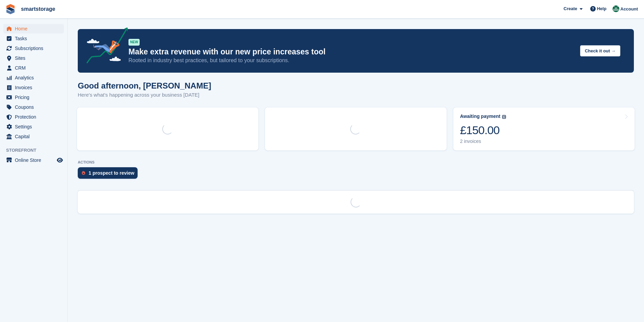 The image size is (644, 322). What do you see at coordinates (35, 87) in the screenshot?
I see `span: Invoices` at bounding box center [35, 87].